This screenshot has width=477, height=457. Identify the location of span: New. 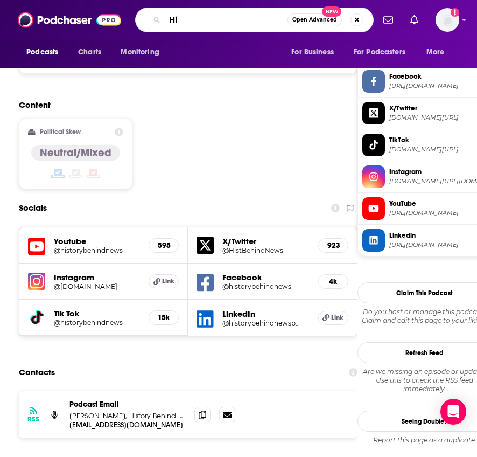
(332, 11).